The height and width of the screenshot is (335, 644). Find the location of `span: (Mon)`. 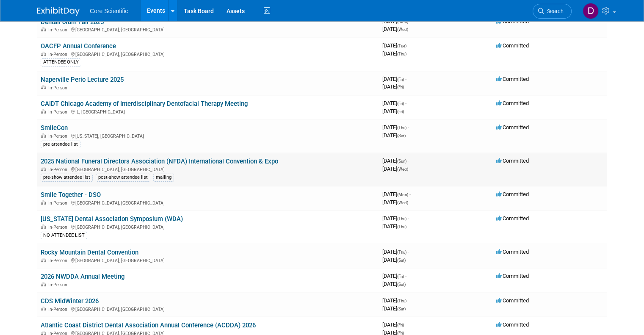

span: (Mon) is located at coordinates (402, 194).